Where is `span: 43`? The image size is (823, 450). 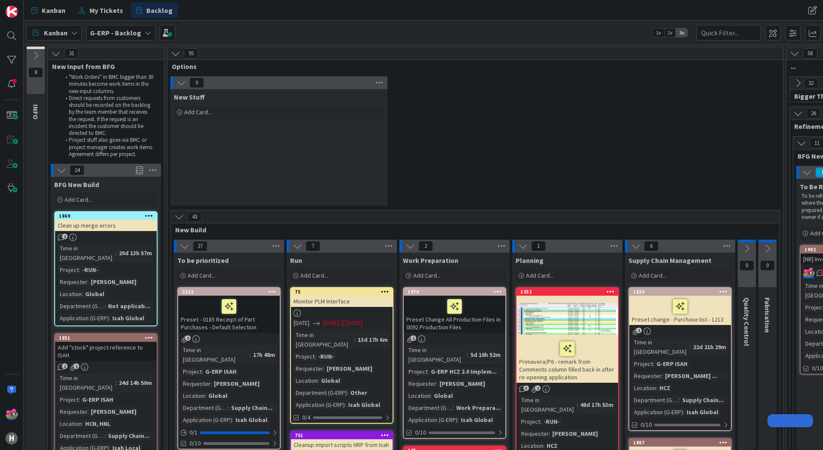 span: 43 is located at coordinates (195, 217).